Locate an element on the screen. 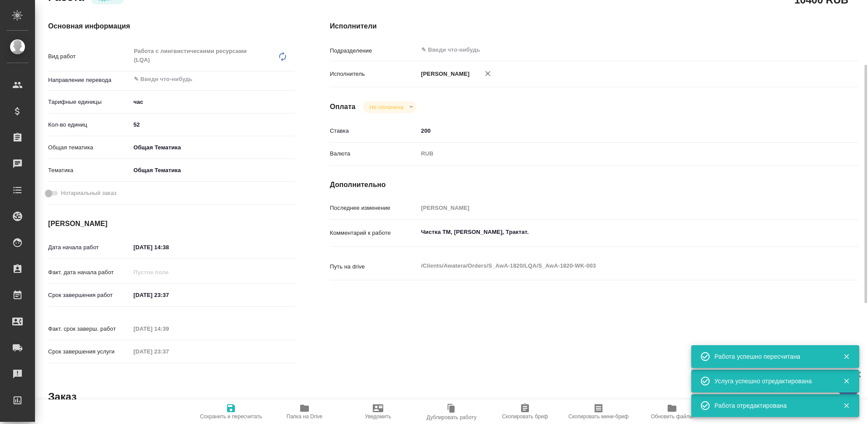  p: Путь на drive is located at coordinates (374, 267).